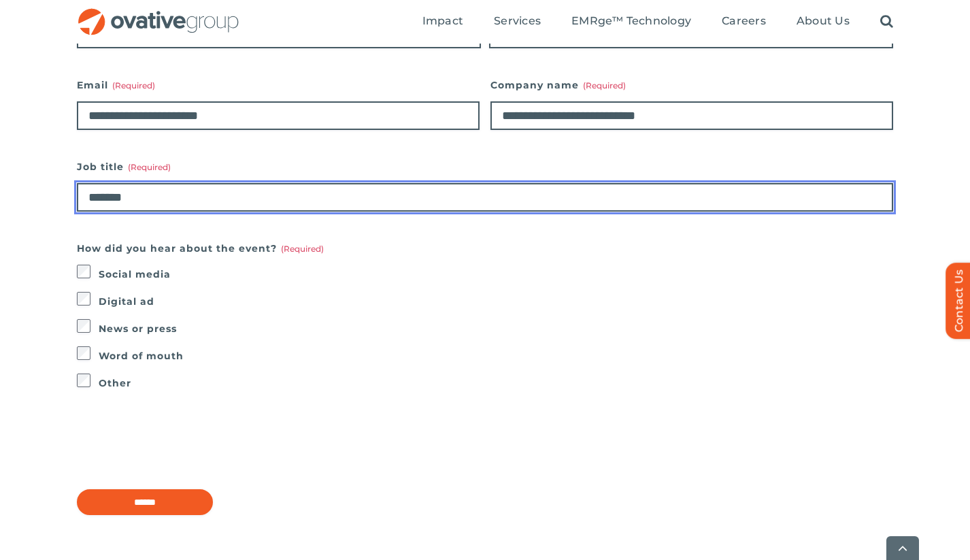 This screenshot has height=560, width=970. What do you see at coordinates (485, 166) in the screenshot?
I see `label: Job title` at bounding box center [485, 166].